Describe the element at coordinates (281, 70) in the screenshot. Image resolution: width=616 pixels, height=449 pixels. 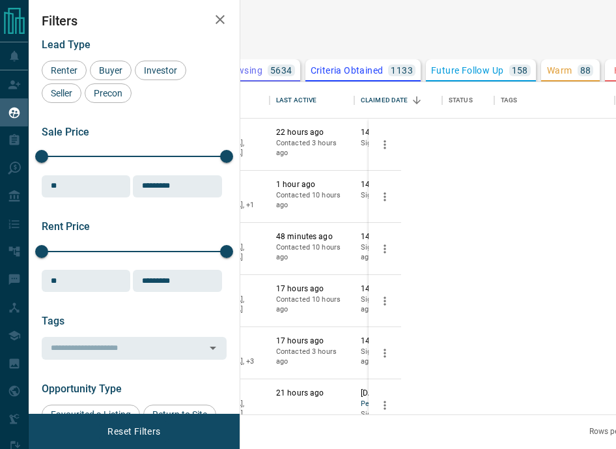
I see `p: 5634` at that location.